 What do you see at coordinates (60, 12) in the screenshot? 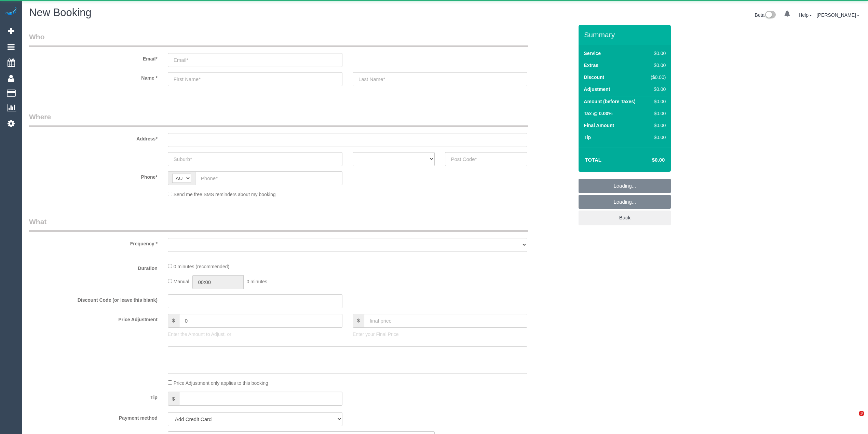
I see `span: New Booking` at bounding box center [60, 12].